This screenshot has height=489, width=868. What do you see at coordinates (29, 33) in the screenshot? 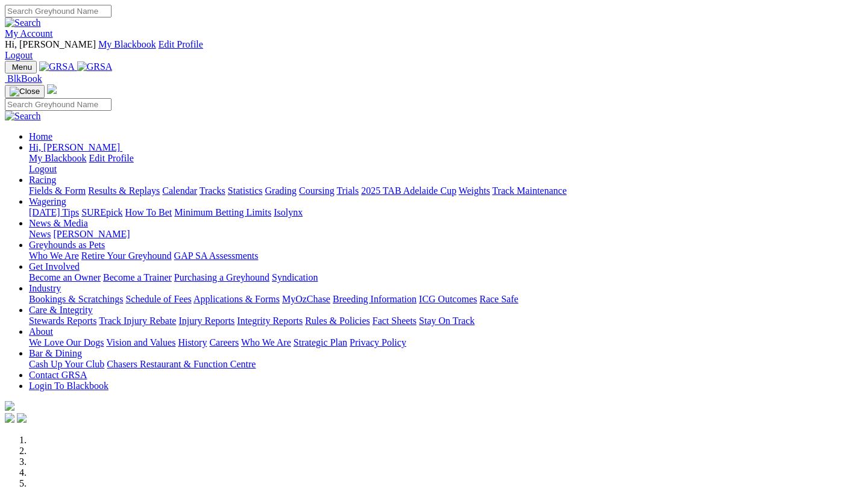
I see `a: My Account` at bounding box center [29, 33].